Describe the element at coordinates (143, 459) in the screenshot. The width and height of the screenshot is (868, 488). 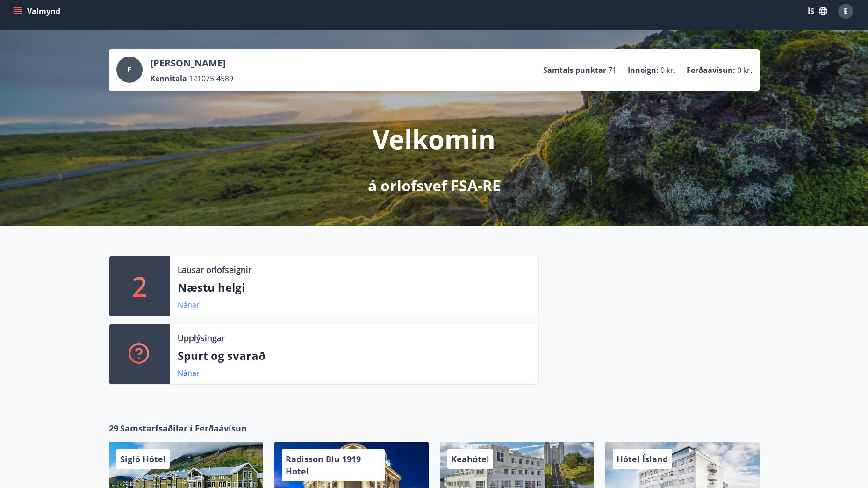
I see `span: Sigló Hótel` at that location.